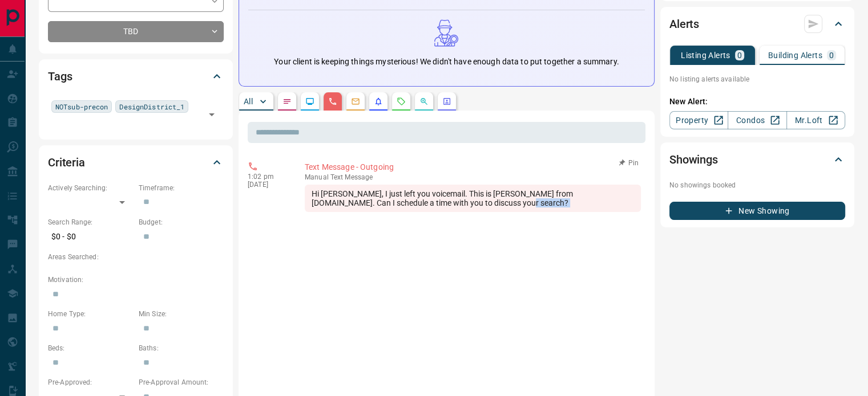 The height and width of the screenshot is (396, 868). What do you see at coordinates (181, 383) in the screenshot?
I see `p: Pre-Approval Amount:` at bounding box center [181, 383].